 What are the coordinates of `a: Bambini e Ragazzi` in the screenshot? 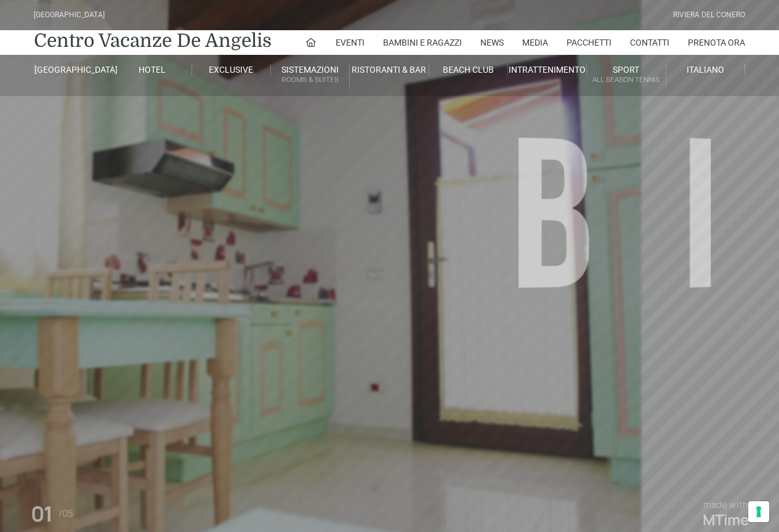 It's located at (422, 42).